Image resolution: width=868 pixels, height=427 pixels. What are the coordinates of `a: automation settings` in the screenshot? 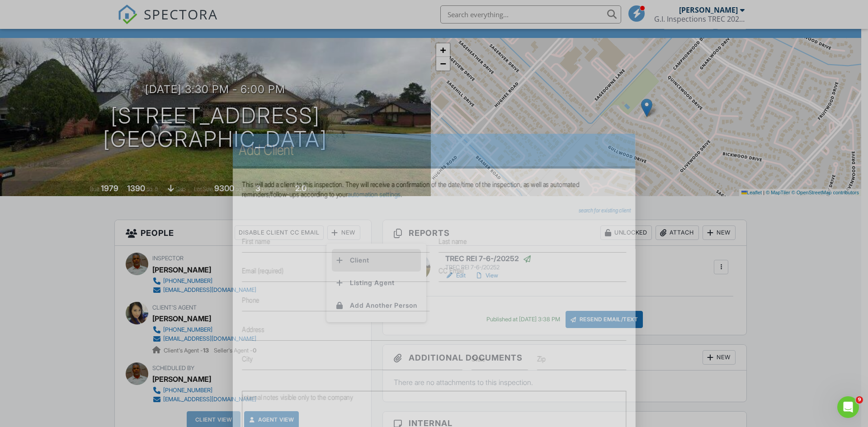 It's located at (374, 195).